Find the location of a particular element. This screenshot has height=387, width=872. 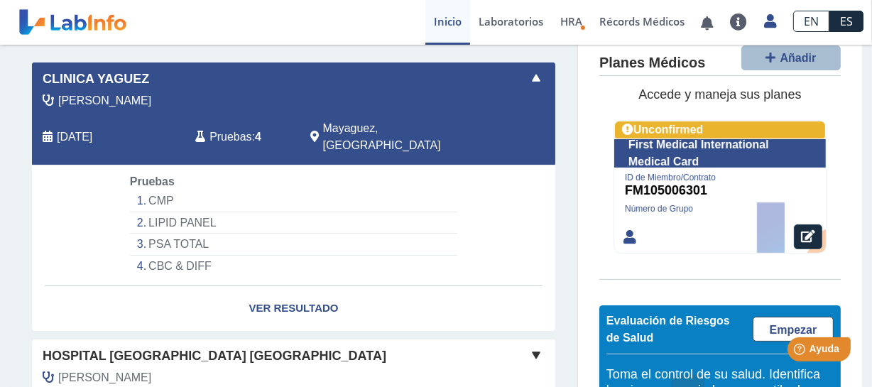

a: ES is located at coordinates (846, 21).